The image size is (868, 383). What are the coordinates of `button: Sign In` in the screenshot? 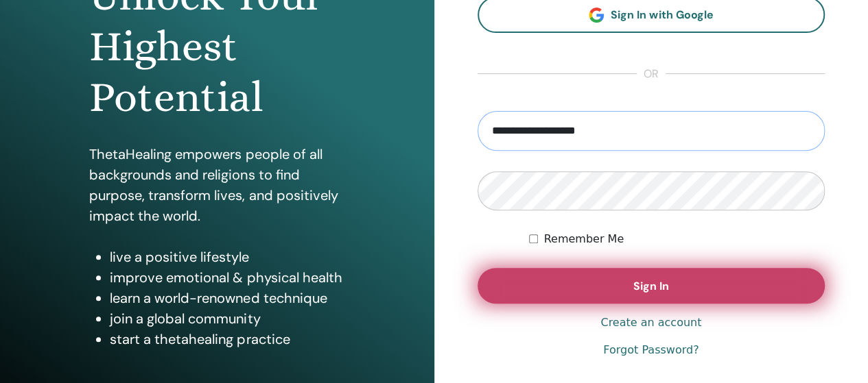 It's located at (651, 286).